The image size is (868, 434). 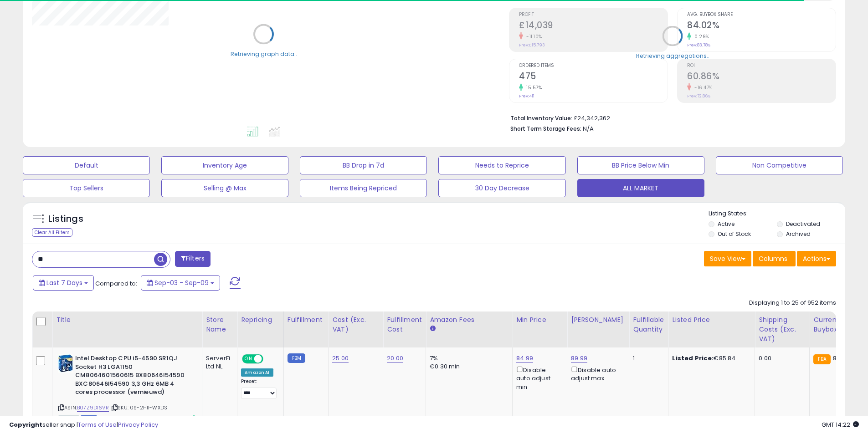 I want to click on div: 1, so click(x=647, y=358).